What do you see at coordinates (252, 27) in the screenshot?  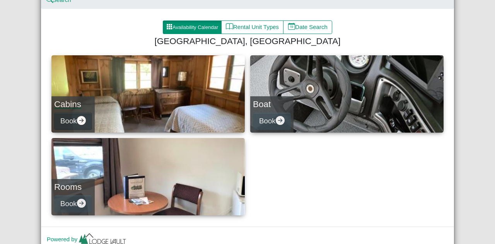 I see `button: bookRental Unit Types` at bounding box center [252, 27].